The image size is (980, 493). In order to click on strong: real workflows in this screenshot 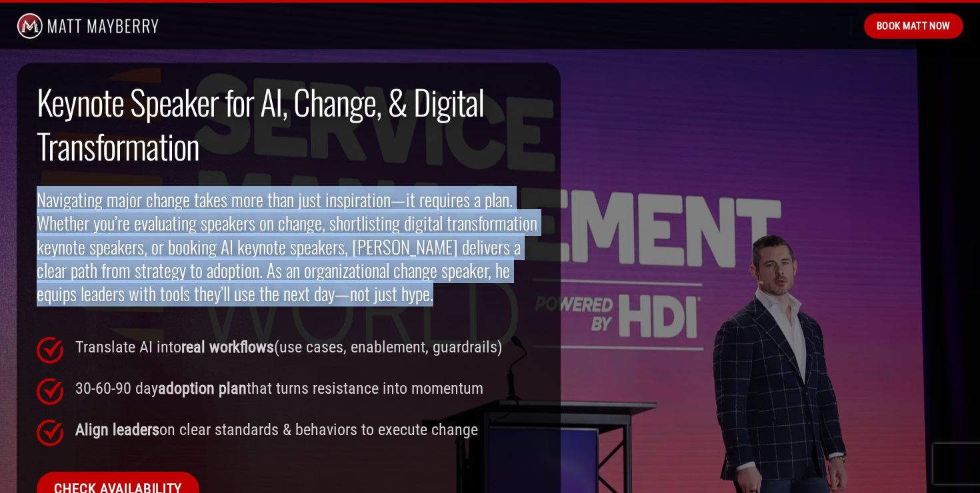, I will do `click(227, 347)`.